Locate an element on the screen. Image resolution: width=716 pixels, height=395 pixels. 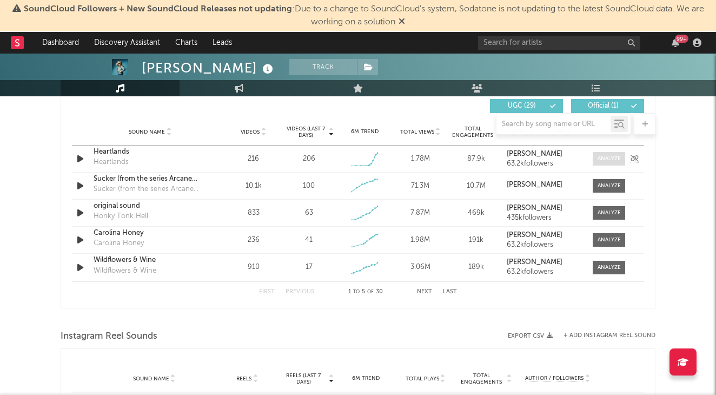
div: 17 is located at coordinates (309, 267).